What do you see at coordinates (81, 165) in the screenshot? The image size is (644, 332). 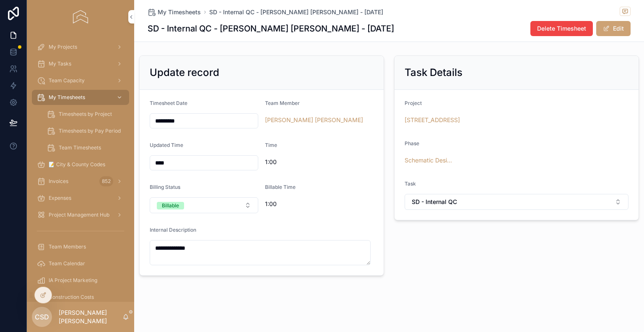 I see `a: 📝 City & County Codes` at bounding box center [81, 165].